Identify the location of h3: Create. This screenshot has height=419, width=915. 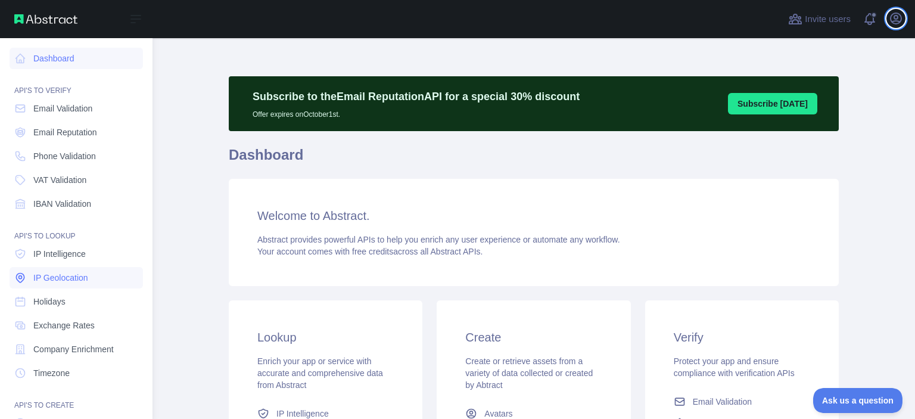
(533, 337).